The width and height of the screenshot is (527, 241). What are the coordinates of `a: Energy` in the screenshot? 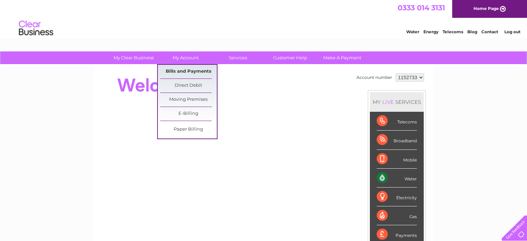 It's located at (431, 32).